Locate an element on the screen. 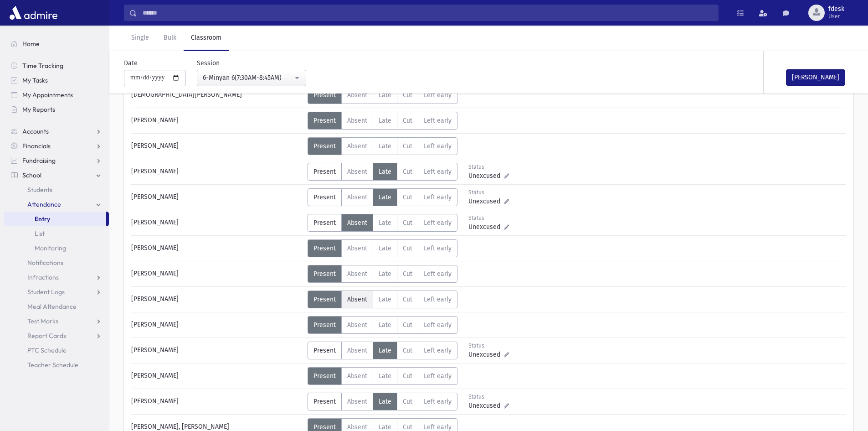  span: Accounts is located at coordinates (35, 131).